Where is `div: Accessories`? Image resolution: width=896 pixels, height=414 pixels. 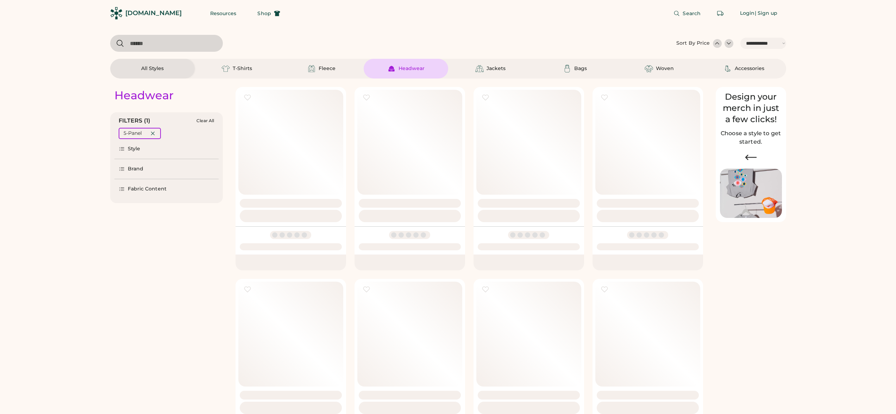
div: Accessories is located at coordinates (750, 69).